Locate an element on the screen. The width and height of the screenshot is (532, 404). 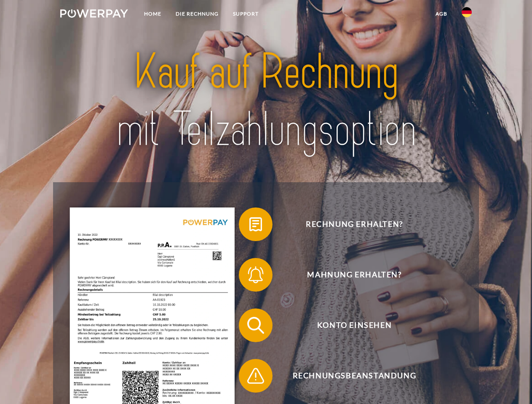
a: Rechnung erhalten? is located at coordinates (348, 224).